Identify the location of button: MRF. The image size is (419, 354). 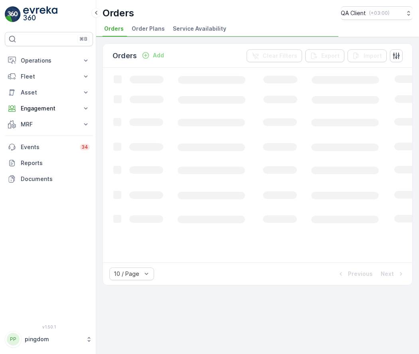
(49, 124).